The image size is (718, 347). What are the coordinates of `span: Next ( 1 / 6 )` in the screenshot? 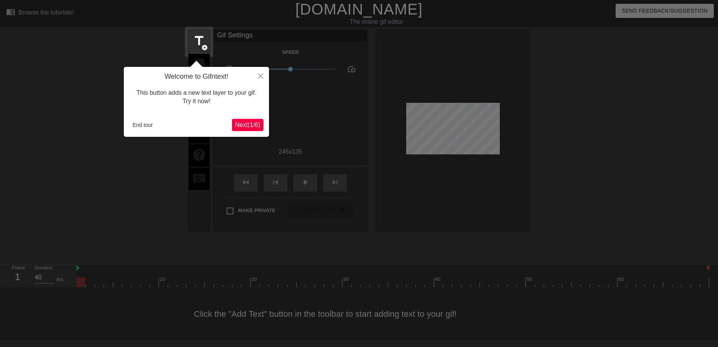 It's located at (248, 125).